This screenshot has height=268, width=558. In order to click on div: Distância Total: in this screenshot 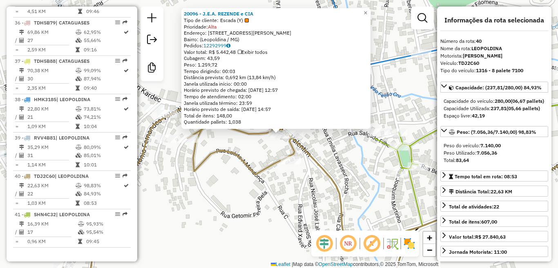, I will do `click(480, 192)`.